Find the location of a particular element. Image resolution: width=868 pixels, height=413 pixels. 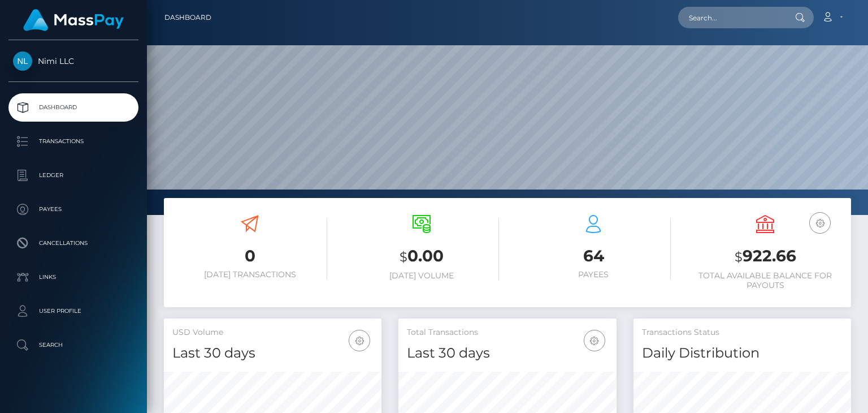

p: Cancellations is located at coordinates (73, 243).